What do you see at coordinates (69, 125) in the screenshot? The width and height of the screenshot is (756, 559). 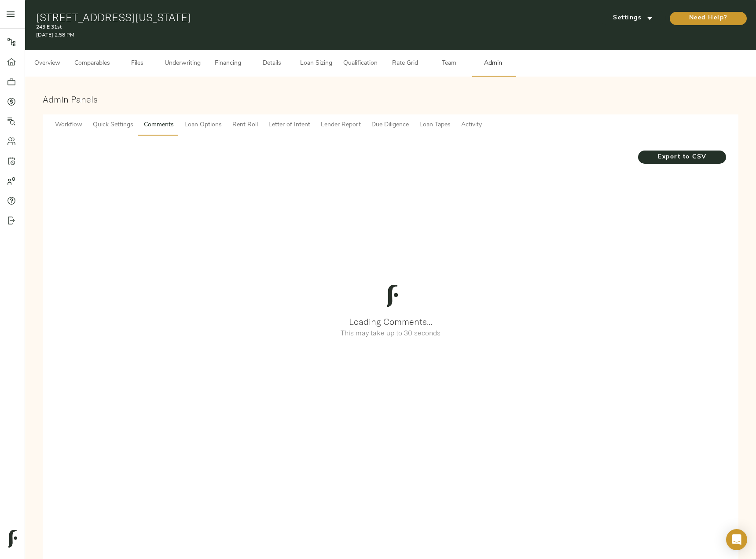 I see `span: Workflow` at bounding box center [69, 125].